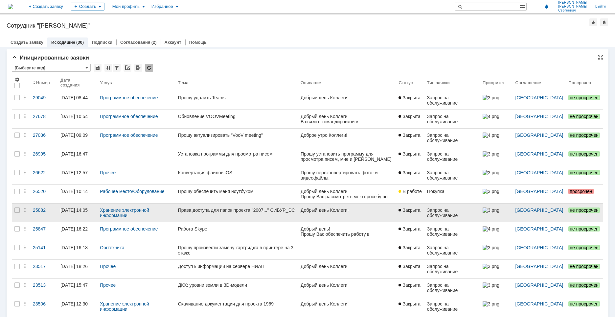 The image size is (615, 317). I want to click on a: Помощь, so click(198, 42).